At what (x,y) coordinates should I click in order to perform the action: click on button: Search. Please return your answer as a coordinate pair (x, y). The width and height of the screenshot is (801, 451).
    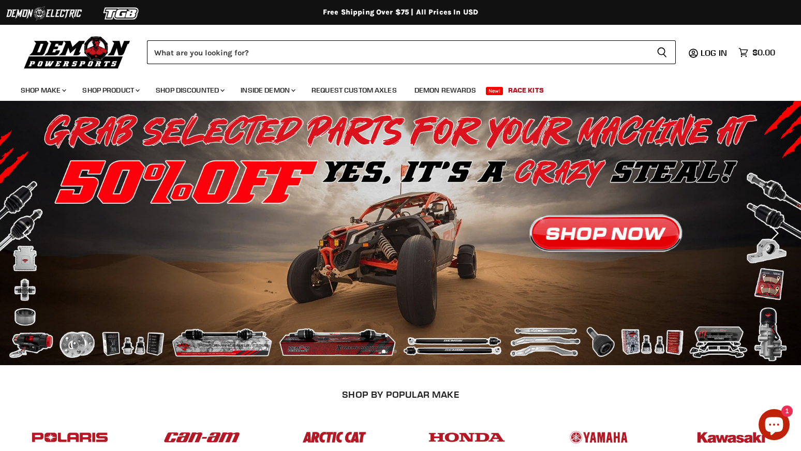
    Looking at the image, I should click on (662, 52).